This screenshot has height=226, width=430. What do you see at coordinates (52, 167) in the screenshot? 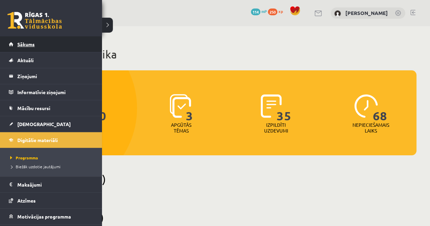
I see `a: Biežāk uzdotie jautājumi` at bounding box center [52, 167].